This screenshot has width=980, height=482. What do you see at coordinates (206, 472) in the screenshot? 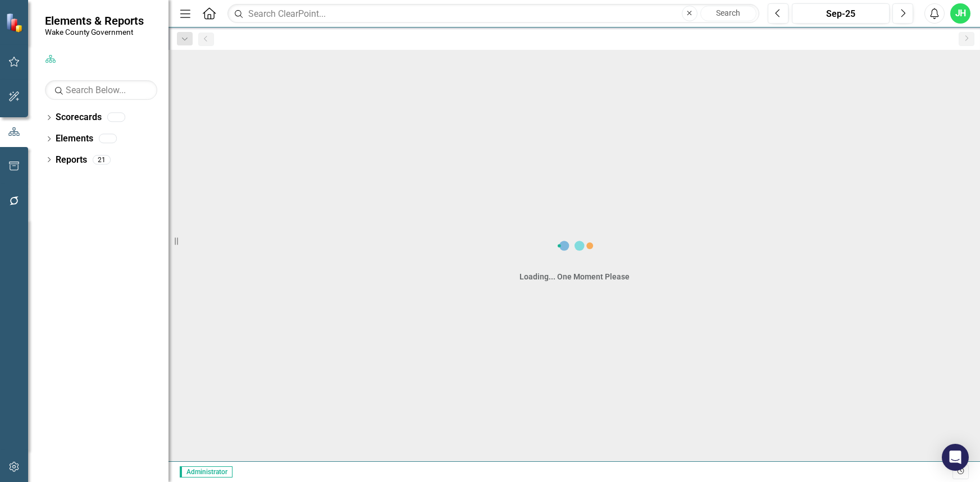
I see `span: Administrator` at bounding box center [206, 472].